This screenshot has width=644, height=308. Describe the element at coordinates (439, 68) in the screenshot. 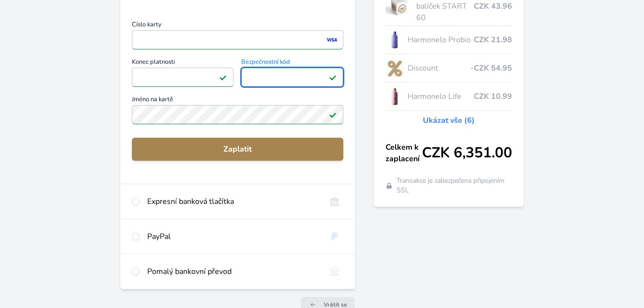

I see `span: Discount` at that location.